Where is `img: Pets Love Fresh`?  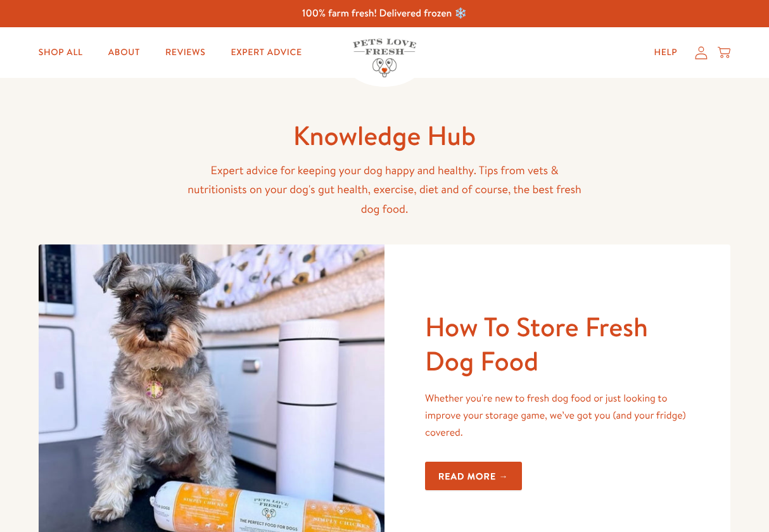
img: Pets Love Fresh is located at coordinates (385, 58).